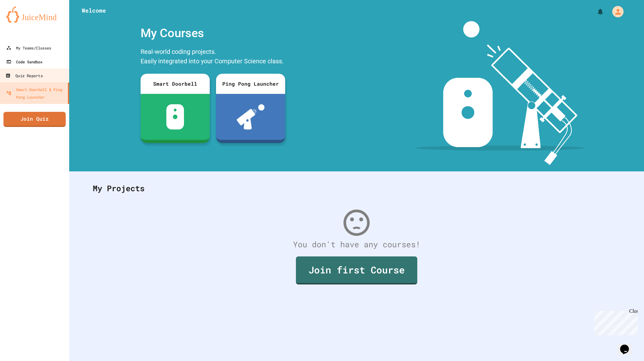 The height and width of the screenshot is (361, 644). I want to click on div: Chat with us now!Close, so click(23, 21).